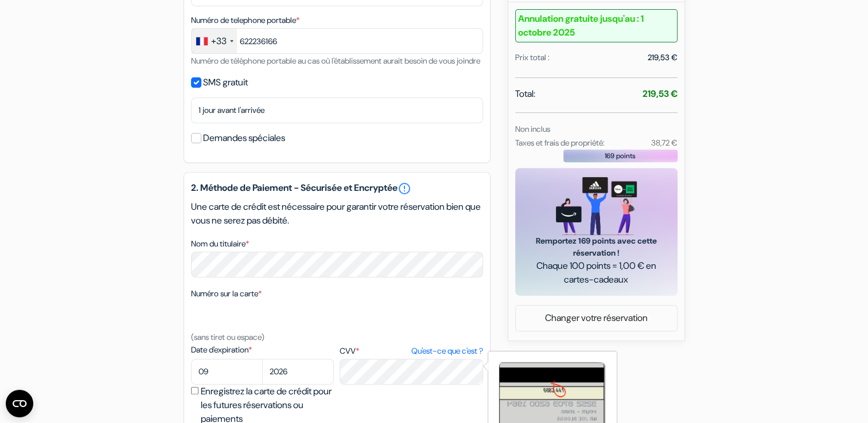 The height and width of the screenshot is (423, 868). Describe the element at coordinates (19, 404) in the screenshot. I see `button: Ouvrir le widget CMP` at that location.